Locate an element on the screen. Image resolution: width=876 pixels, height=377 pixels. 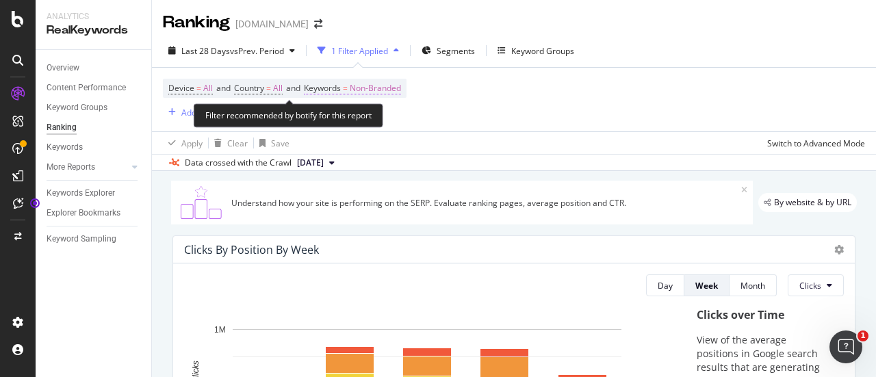
div: Data crossed with the Crawl is located at coordinates (238, 163).